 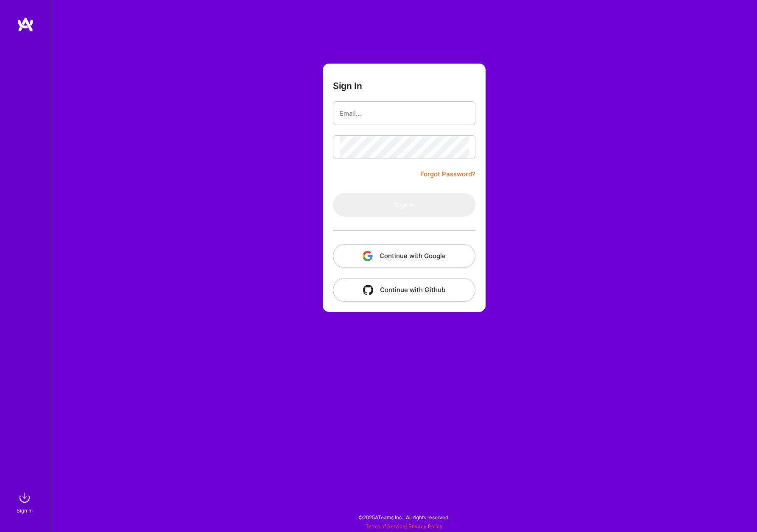 I want to click on a: sign inSign In, so click(x=25, y=502).